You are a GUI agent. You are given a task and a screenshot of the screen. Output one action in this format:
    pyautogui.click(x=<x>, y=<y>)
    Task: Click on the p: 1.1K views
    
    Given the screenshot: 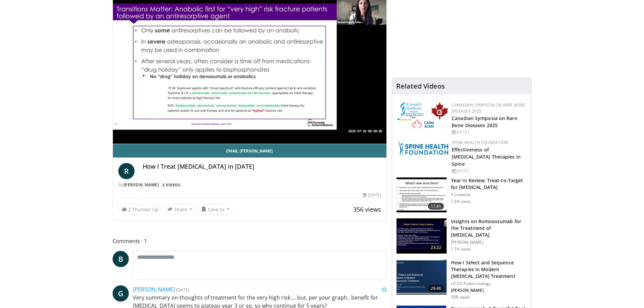 What is the action you would take?
    pyautogui.click(x=461, y=249)
    